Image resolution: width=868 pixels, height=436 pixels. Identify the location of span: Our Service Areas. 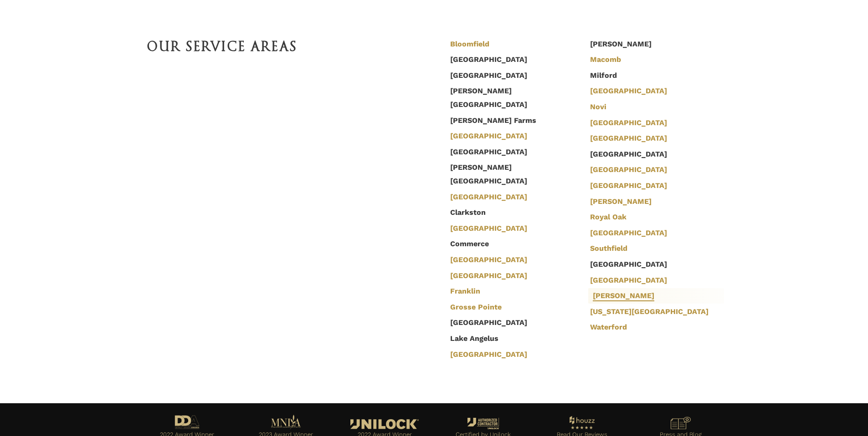
(223, 46).